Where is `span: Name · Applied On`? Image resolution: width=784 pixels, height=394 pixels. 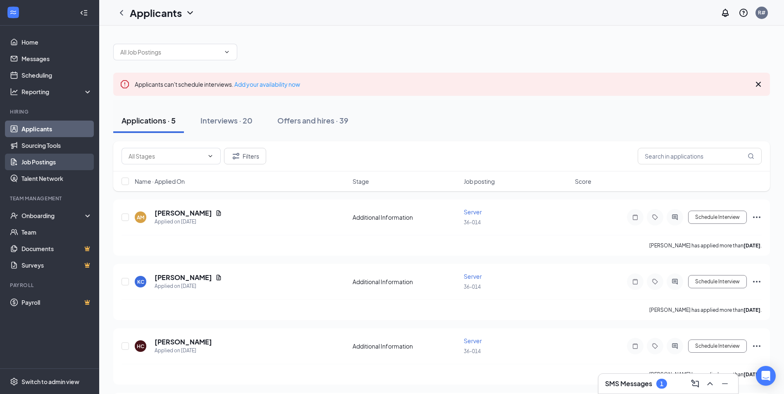 span: Name · Applied On is located at coordinates (160, 181).